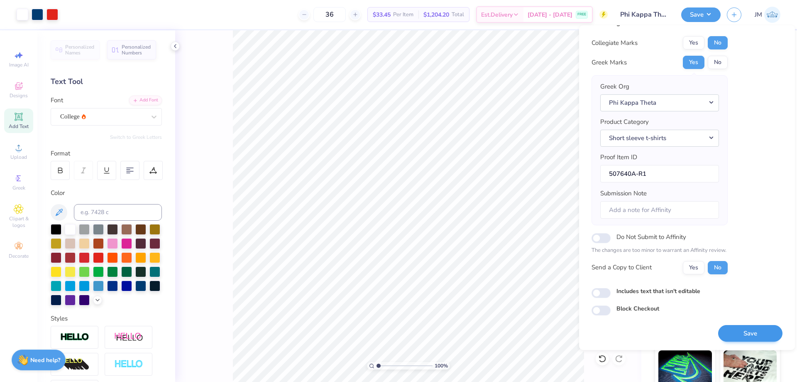  What do you see at coordinates (436, 15) in the screenshot?
I see `span: $1,204.20` at bounding box center [436, 15].